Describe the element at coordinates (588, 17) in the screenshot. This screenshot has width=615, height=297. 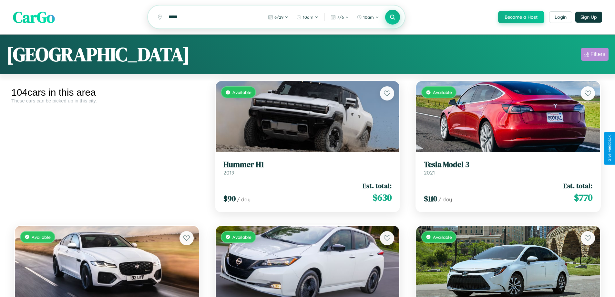
I see `button: Sign Up` at that location.